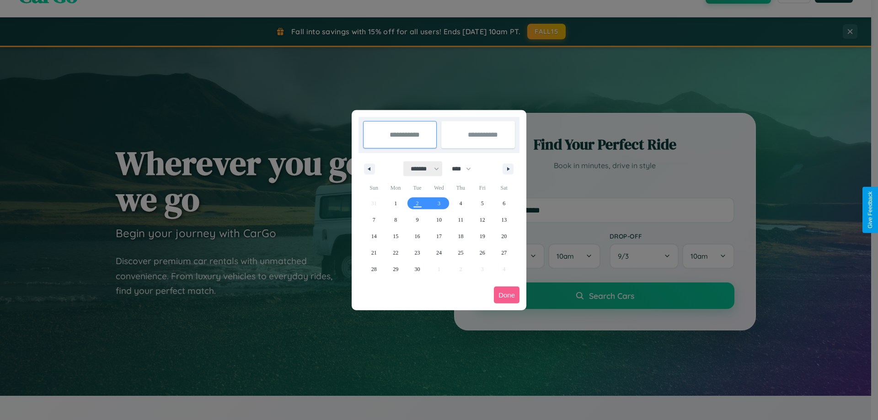  Describe the element at coordinates (417, 236) in the screenshot. I see `span: 16` at that location.